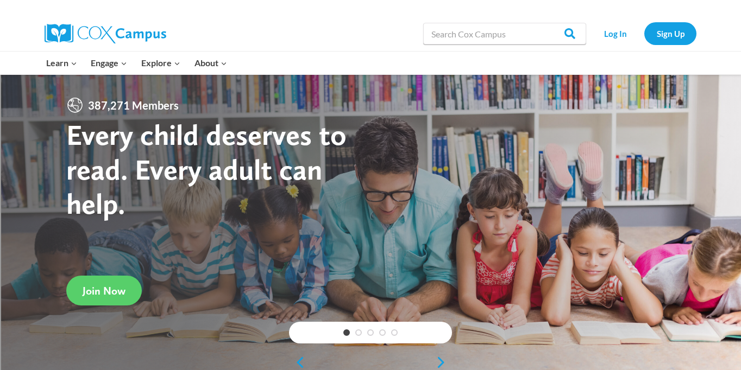 Image resolution: width=741 pixels, height=370 pixels. I want to click on input: Search Cox Campus, so click(504, 34).